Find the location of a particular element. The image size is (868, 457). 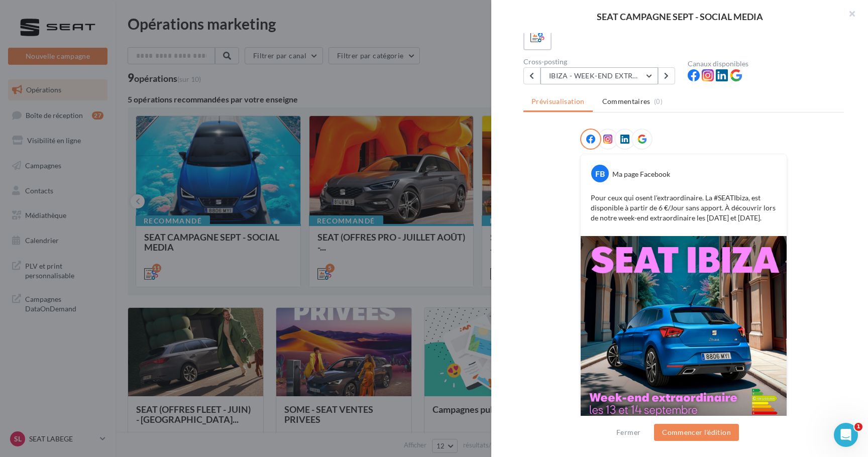

div: Cross-posting is located at coordinates (601, 62).